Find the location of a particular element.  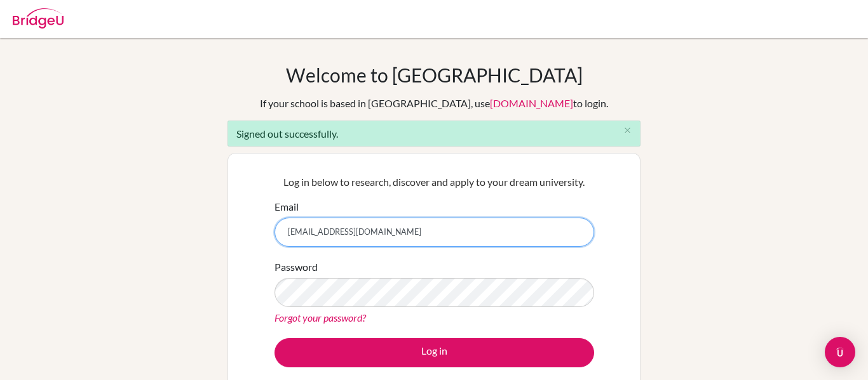

label: Email is located at coordinates (286, 207).